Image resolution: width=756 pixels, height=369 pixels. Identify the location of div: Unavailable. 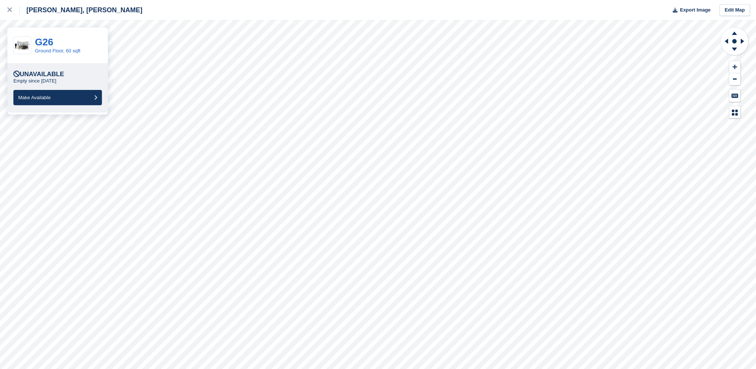
(39, 74).